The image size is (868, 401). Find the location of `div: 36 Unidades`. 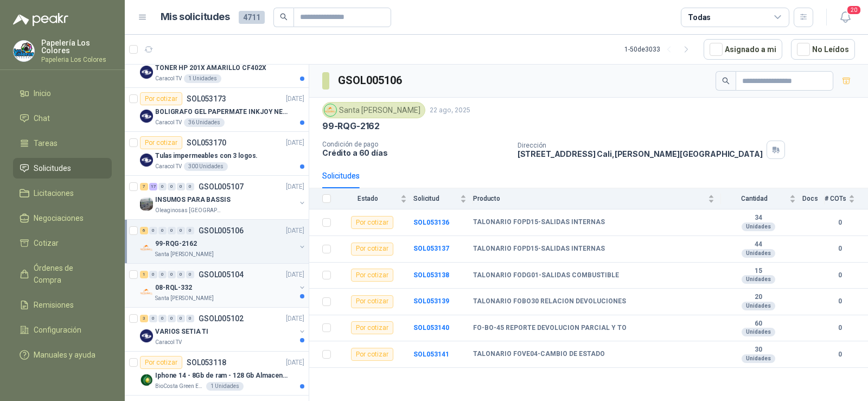

div: 36 Unidades is located at coordinates (204, 122).